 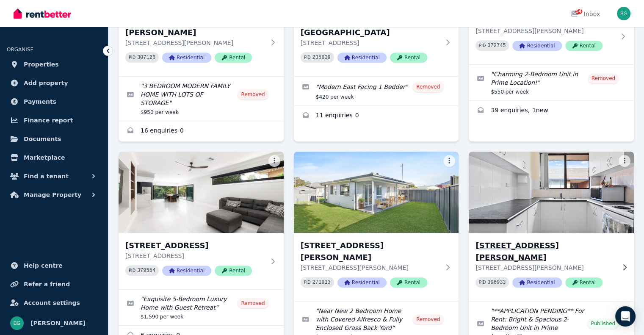 I want to click on span: Documents, so click(x=42, y=139).